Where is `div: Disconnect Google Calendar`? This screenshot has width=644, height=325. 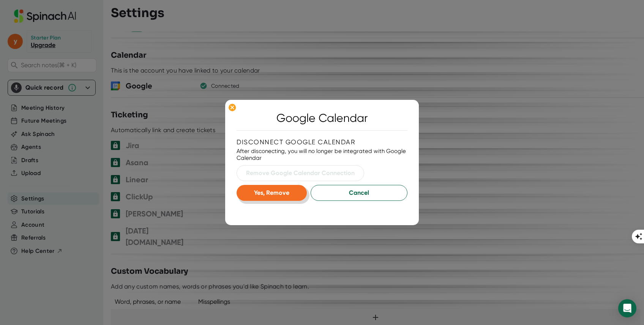
div: Disconnect Google Calendar is located at coordinates (322, 142).